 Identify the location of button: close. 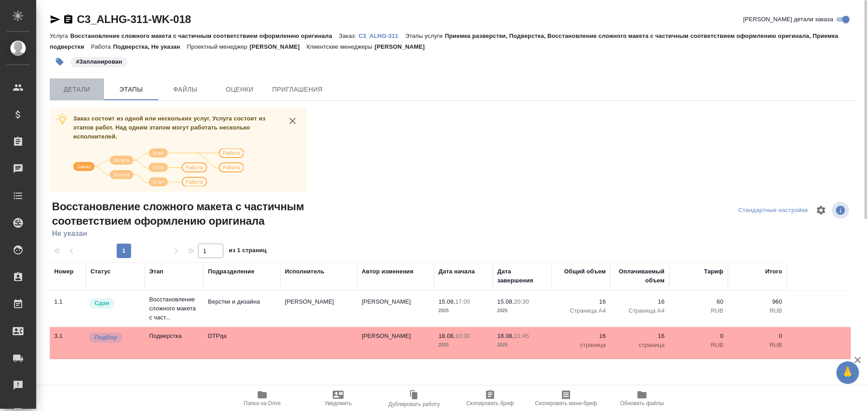
(292, 121).